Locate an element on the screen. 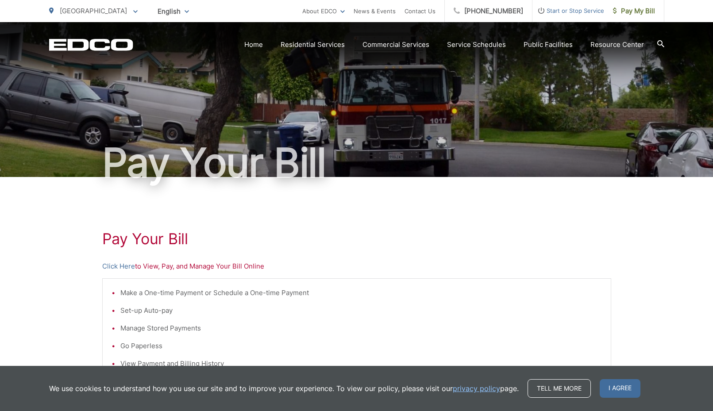 The height and width of the screenshot is (411, 713). li: Manage Stored Payments is located at coordinates (361, 328).